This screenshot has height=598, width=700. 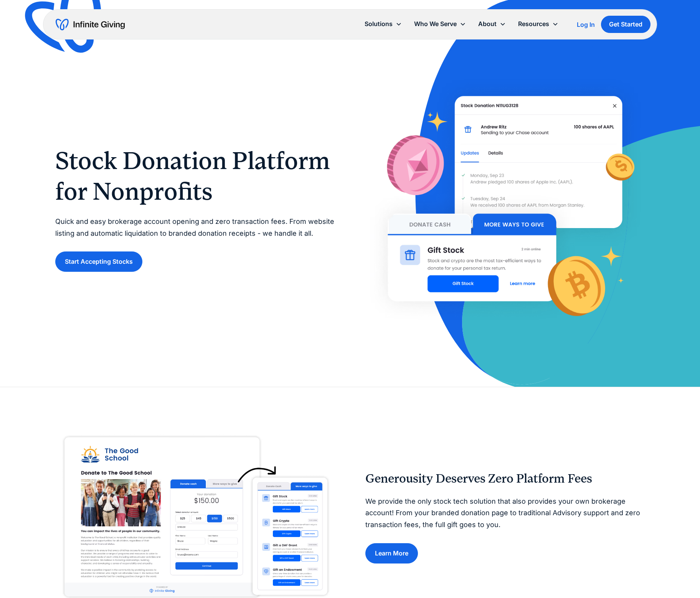 I want to click on p: Quick and easy brokerage account opening and zero transaction fees. From website listing and auto..., so click(x=195, y=227).